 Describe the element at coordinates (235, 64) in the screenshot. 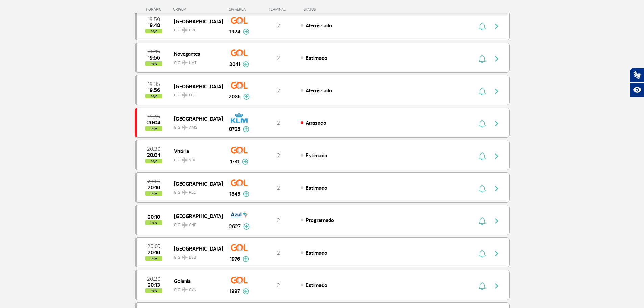

I see `span: 2041` at that location.